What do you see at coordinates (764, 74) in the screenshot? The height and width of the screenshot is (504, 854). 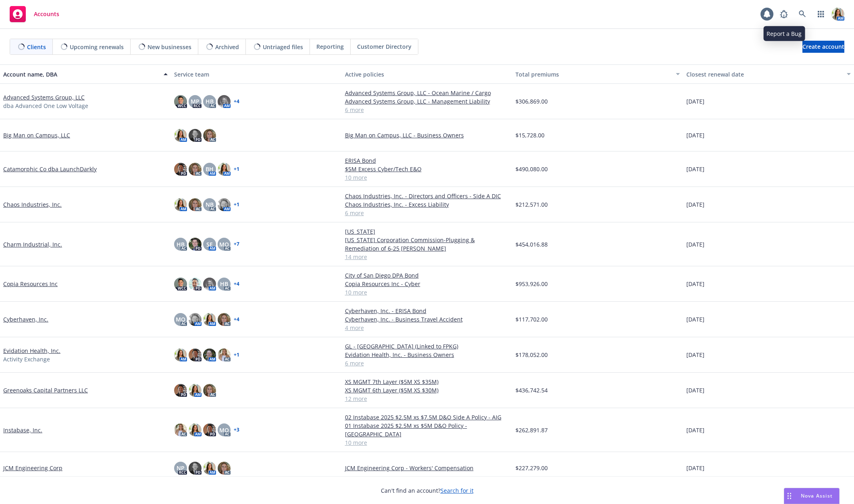 I see `div: Closest renewal date` at bounding box center [764, 74].